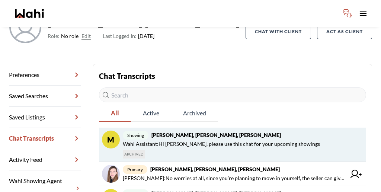 This screenshot has height=192, width=381. What do you see at coordinates (345, 32) in the screenshot?
I see `button: Act as Client` at bounding box center [345, 32].